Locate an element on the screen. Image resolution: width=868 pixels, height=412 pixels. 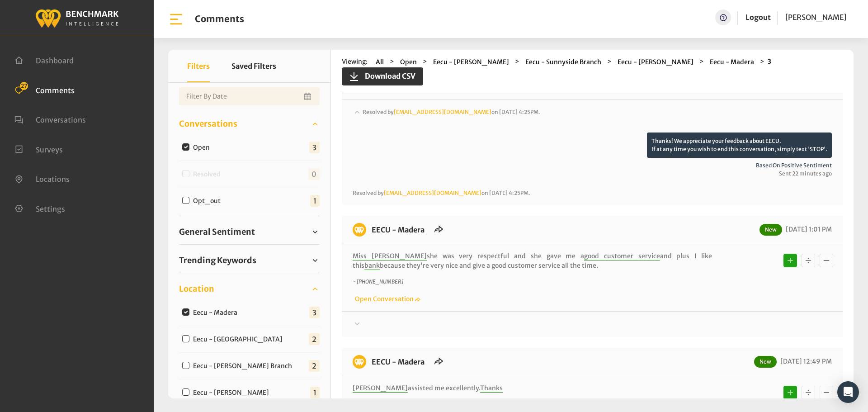
input: Open is located at coordinates (186, 147).